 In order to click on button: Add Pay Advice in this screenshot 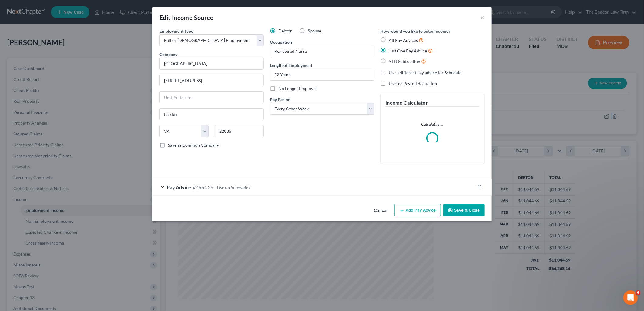, I will do `click(418, 211)`.